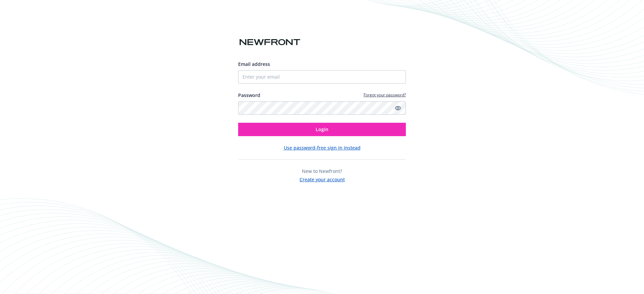  I want to click on a: Show password, so click(398, 108).